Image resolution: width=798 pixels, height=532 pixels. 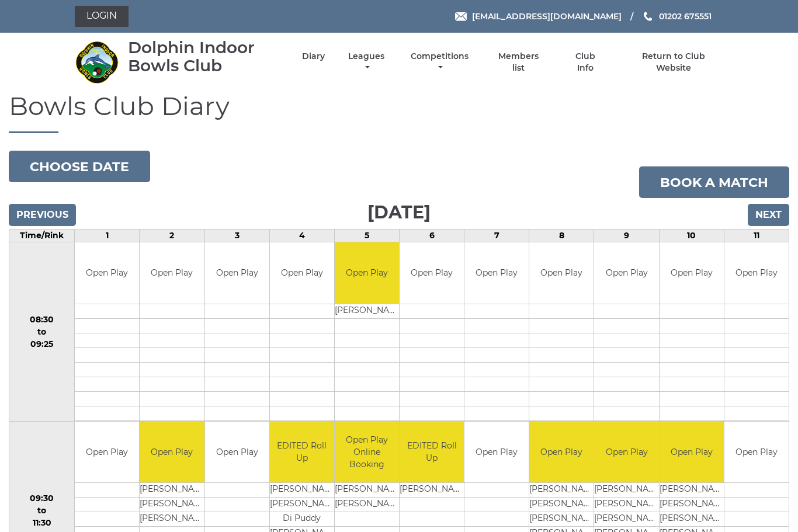 I want to click on td: 9, so click(x=626, y=236).